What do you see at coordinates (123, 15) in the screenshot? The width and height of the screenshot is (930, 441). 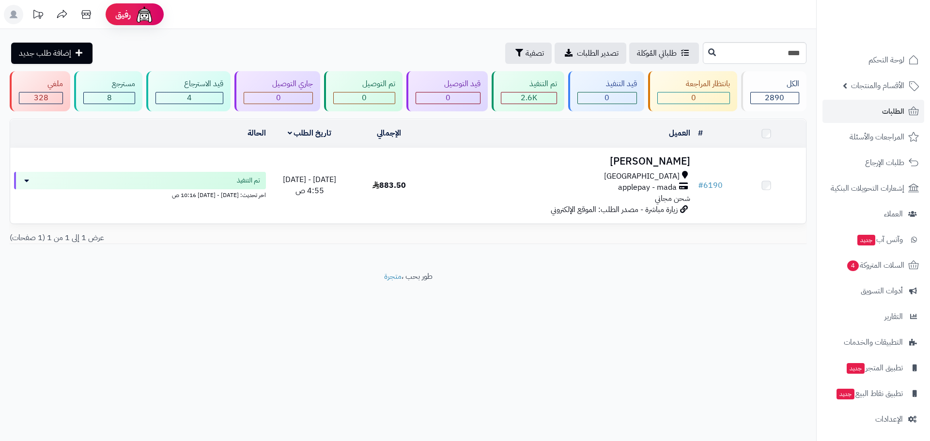 I see `span: رفيق` at bounding box center [123, 15].